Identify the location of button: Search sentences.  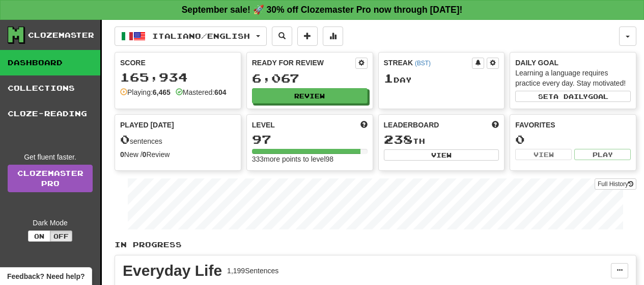
(282, 36).